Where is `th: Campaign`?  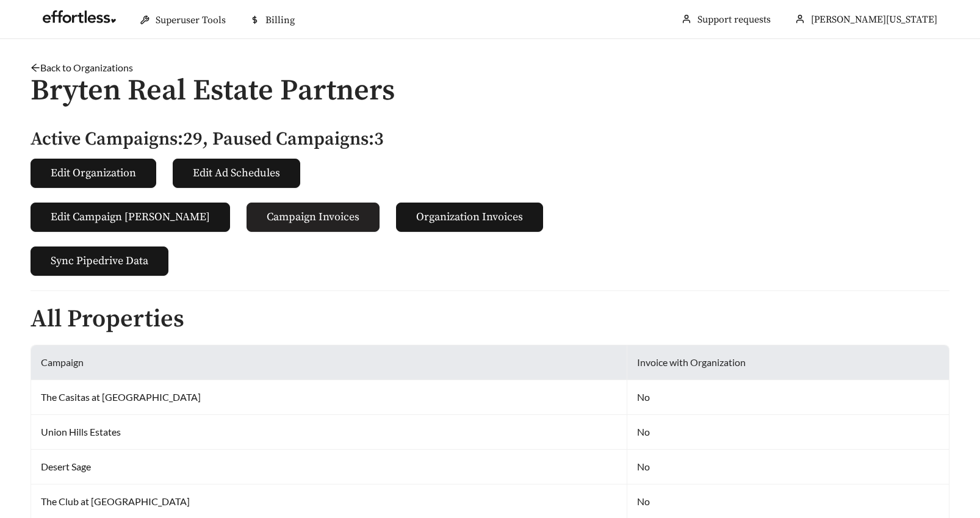
th: Campaign is located at coordinates (329, 362).